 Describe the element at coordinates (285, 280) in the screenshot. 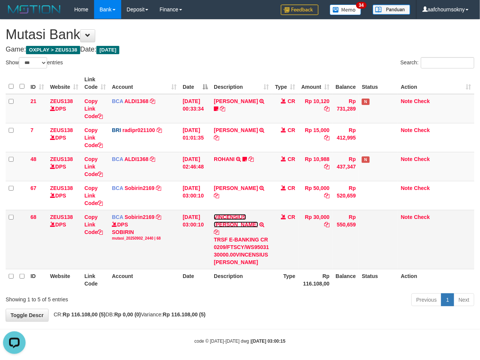

I see `th: Type` at that location.